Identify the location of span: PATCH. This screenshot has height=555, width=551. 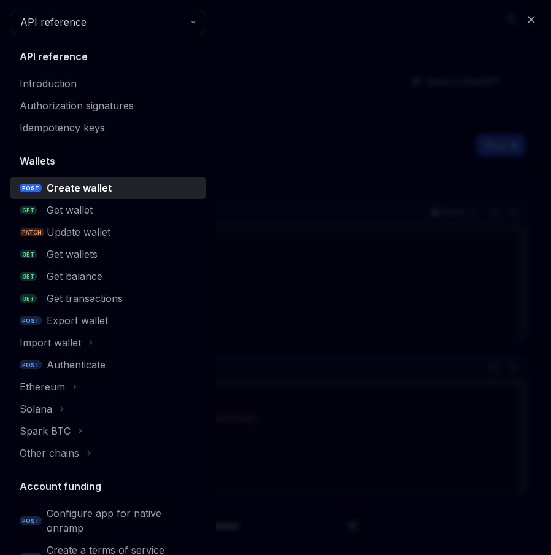
(32, 232).